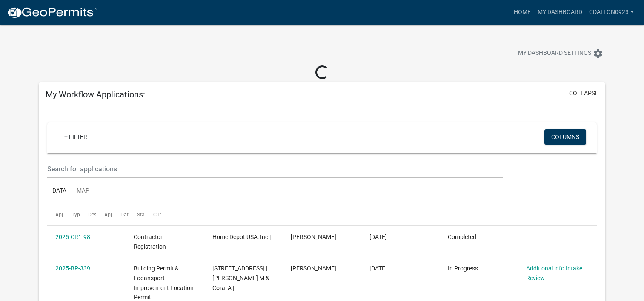  I want to click on i: settings, so click(598, 53).